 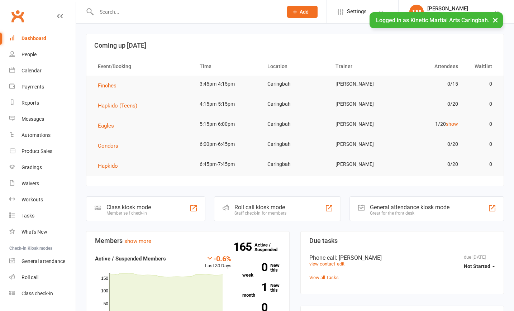 I want to click on th: Location, so click(x=295, y=66).